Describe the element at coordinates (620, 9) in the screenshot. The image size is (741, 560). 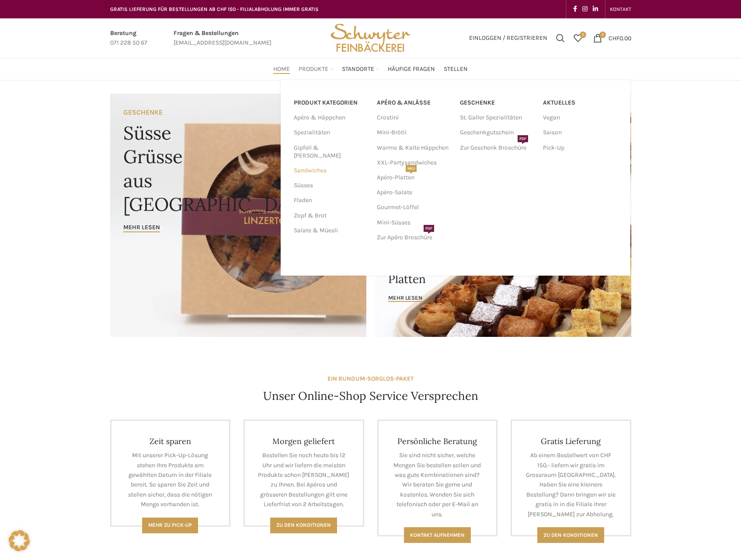
I see `a: KONTAKT` at that location.